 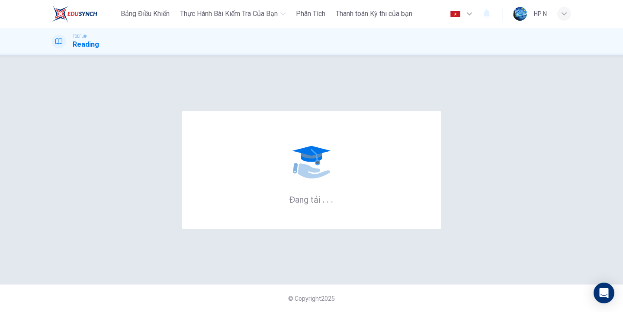 I want to click on img: vi, so click(x=455, y=14).